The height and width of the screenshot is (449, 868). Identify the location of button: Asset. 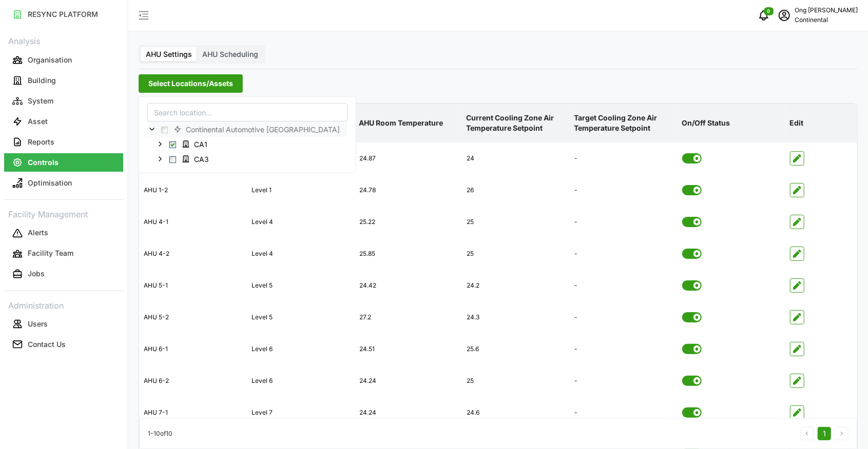
(64, 121).